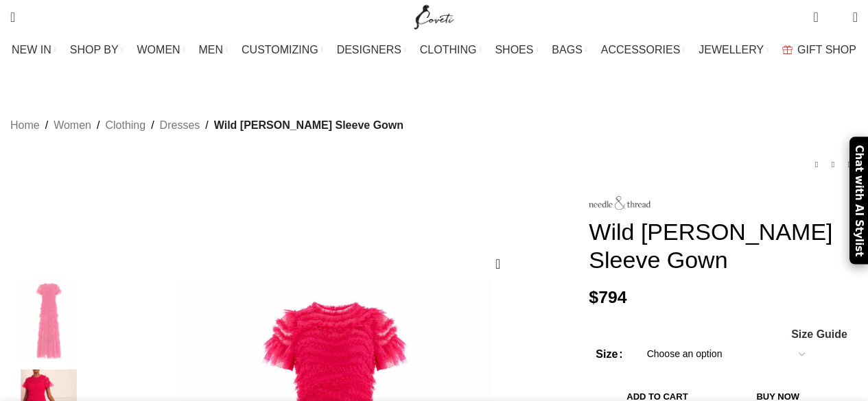 The height and width of the screenshot is (401, 868). What do you see at coordinates (787, 50) in the screenshot?
I see `img: GiftBag` at bounding box center [787, 50].